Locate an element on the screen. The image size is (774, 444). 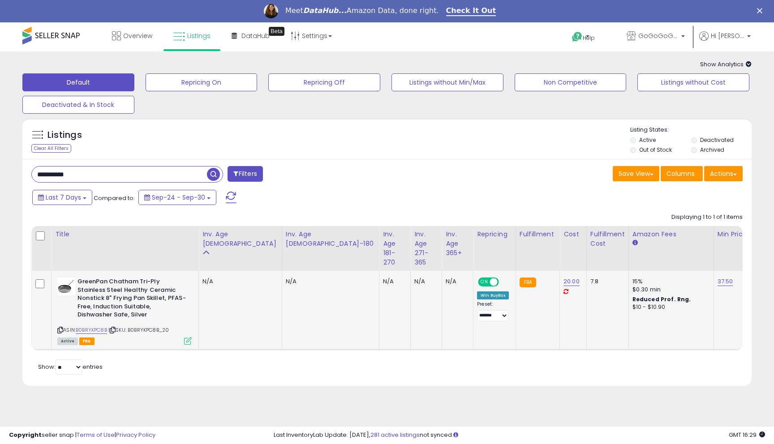
button: Deactivated & In Stock is located at coordinates (78, 105).